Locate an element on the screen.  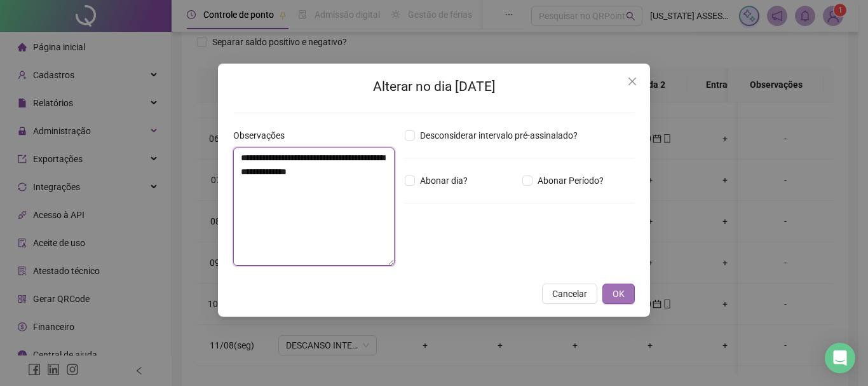
span: close is located at coordinates (632, 82).